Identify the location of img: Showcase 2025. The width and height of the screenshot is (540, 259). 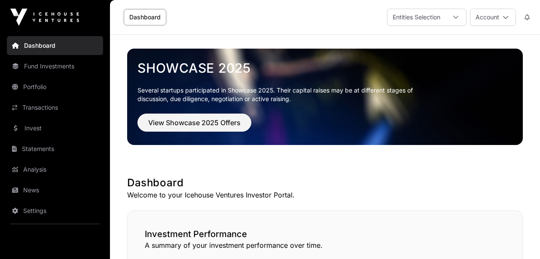
(325, 97).